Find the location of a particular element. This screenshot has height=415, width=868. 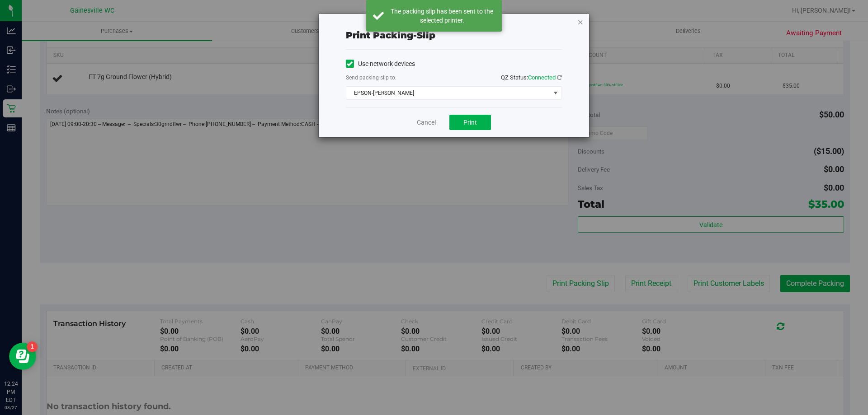

span: Print is located at coordinates (470, 123).